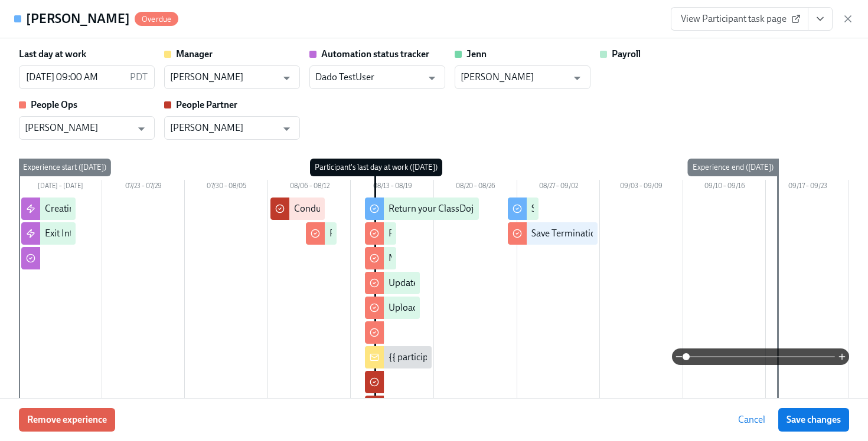 This screenshot has height=441, width=868. Describe the element at coordinates (309, 187) in the screenshot. I see `div: 08/06 – 08/12` at that location.